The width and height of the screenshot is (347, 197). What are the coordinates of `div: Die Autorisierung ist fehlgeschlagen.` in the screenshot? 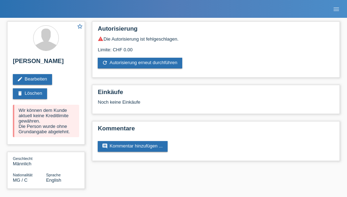 It's located at (216, 39).